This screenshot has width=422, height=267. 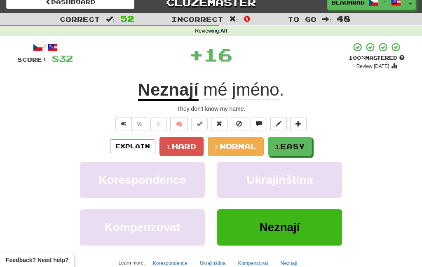 I want to click on small: 1., so click(x=169, y=147).